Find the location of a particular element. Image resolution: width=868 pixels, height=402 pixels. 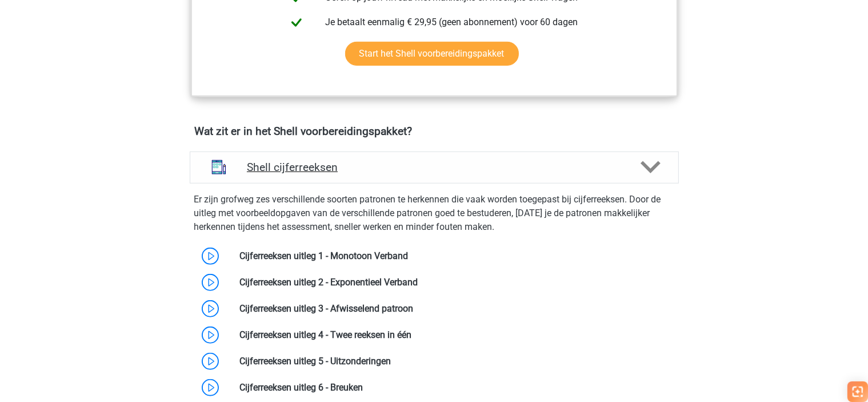

div: Cijferreeksen uitleg 5 - Uitzonderingen is located at coordinates (454, 361).